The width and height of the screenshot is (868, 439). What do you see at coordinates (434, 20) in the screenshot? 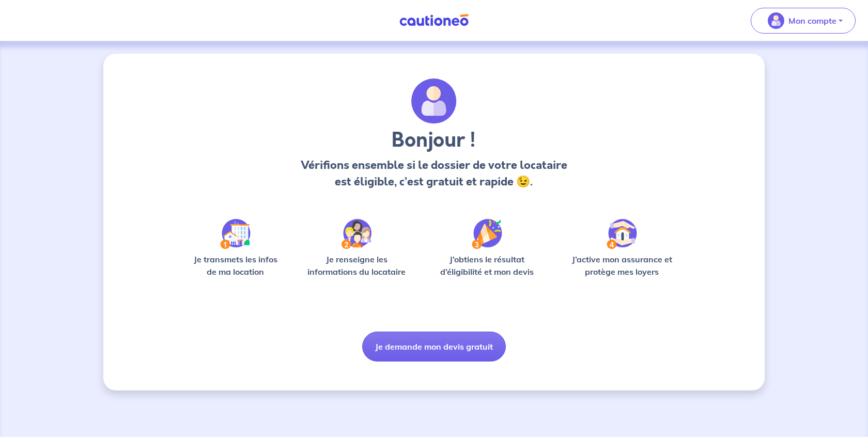
I see `img: Cautioneo` at bounding box center [434, 20].